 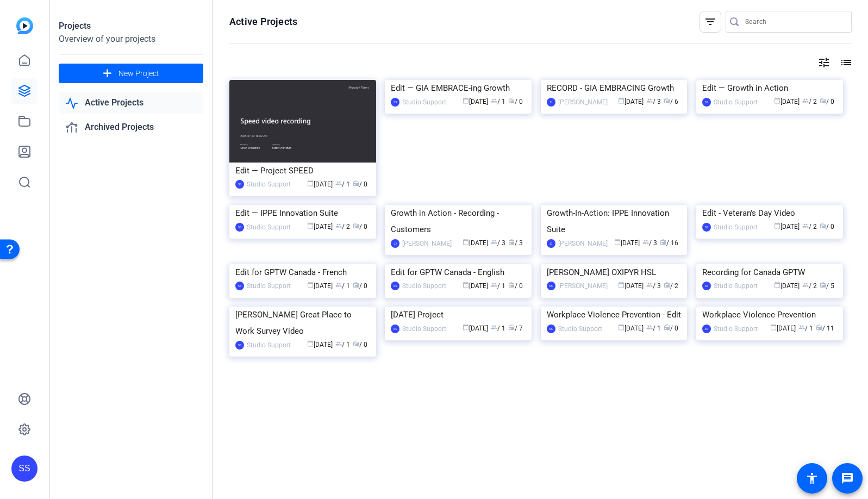 I want to click on div: Edit for GPTW Canada - French, so click(x=303, y=272).